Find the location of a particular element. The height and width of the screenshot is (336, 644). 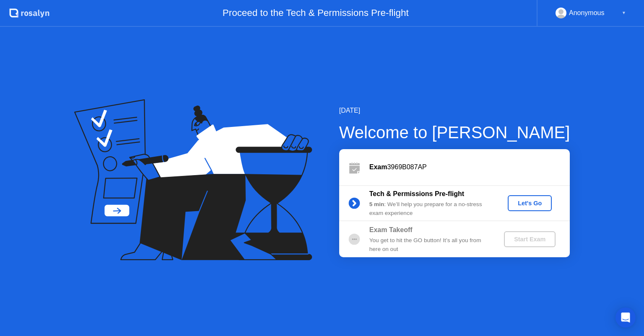

div: 3969B087AP is located at coordinates (470, 168).